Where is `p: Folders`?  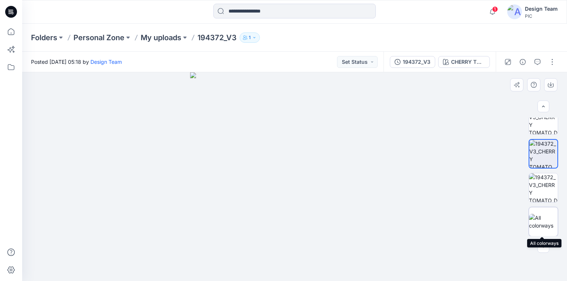
p: Folders is located at coordinates (44, 38).